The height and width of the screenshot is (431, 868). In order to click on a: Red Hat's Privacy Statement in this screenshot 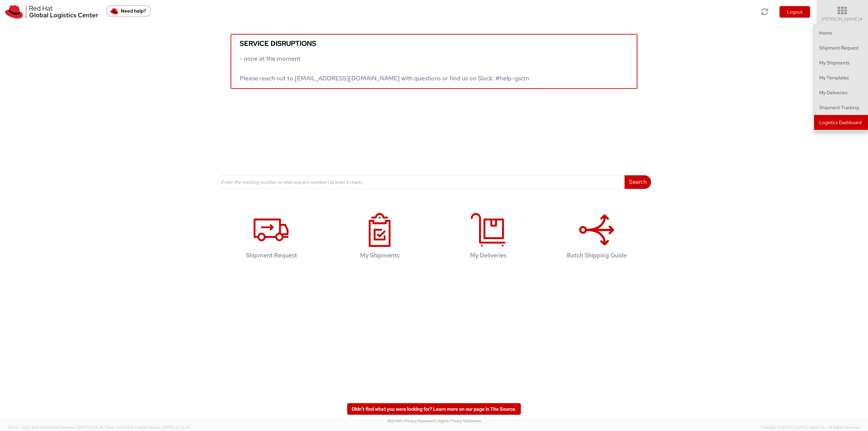, I will do `click(411, 421)`.